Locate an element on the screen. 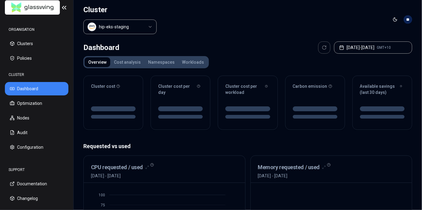  button: Configuration is located at coordinates (37, 147).